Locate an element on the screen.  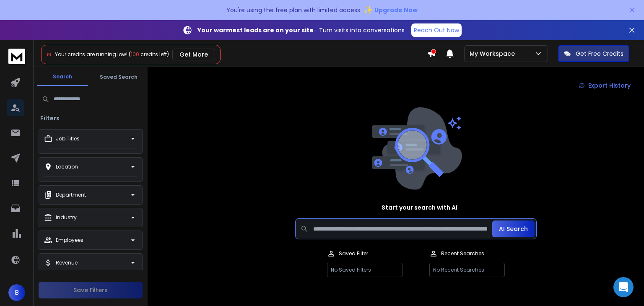
a: Export History is located at coordinates (605, 85).